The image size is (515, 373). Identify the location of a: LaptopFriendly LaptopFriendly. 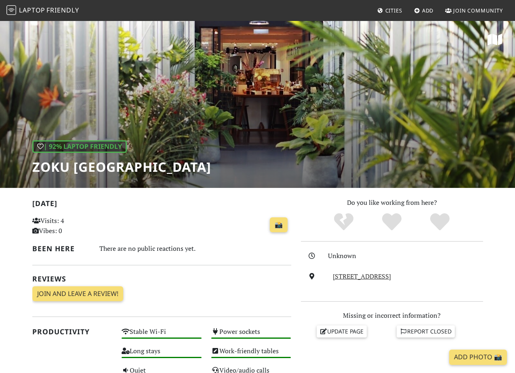
(43, 10).